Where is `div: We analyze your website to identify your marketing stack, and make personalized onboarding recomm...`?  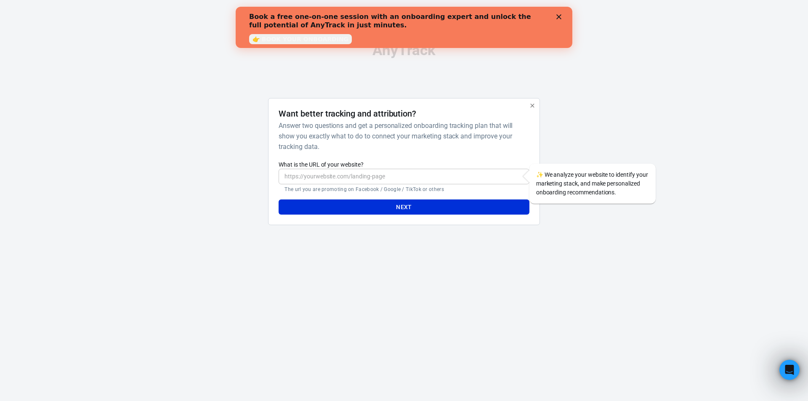 div: We analyze your website to identify your marketing stack, and make personalized onboarding recomm... is located at coordinates (593, 184).